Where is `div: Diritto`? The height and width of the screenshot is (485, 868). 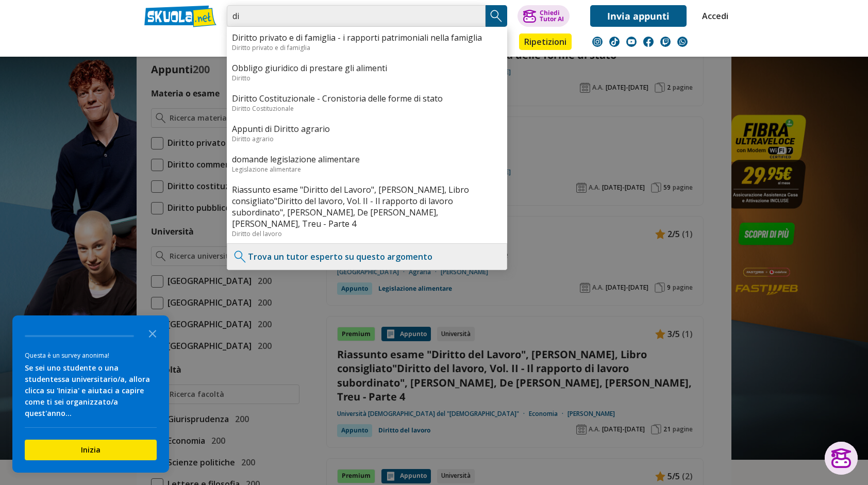
div: Diritto is located at coordinates (367, 78).